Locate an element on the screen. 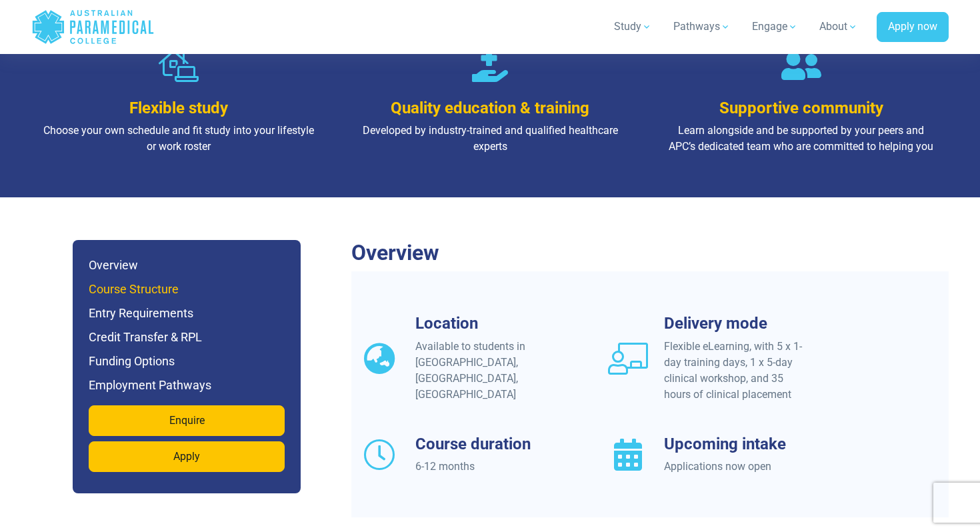 Image resolution: width=980 pixels, height=532 pixels. h6: Credit Transfer & RPL is located at coordinates (186, 338).